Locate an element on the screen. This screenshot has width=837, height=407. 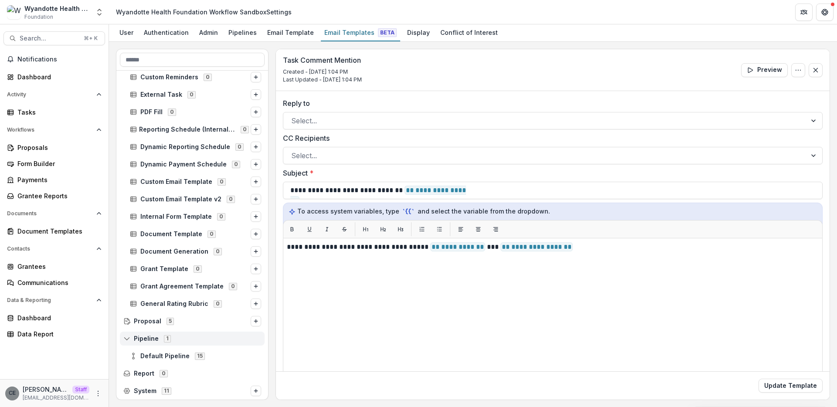
a: Pipelines is located at coordinates (242, 33).